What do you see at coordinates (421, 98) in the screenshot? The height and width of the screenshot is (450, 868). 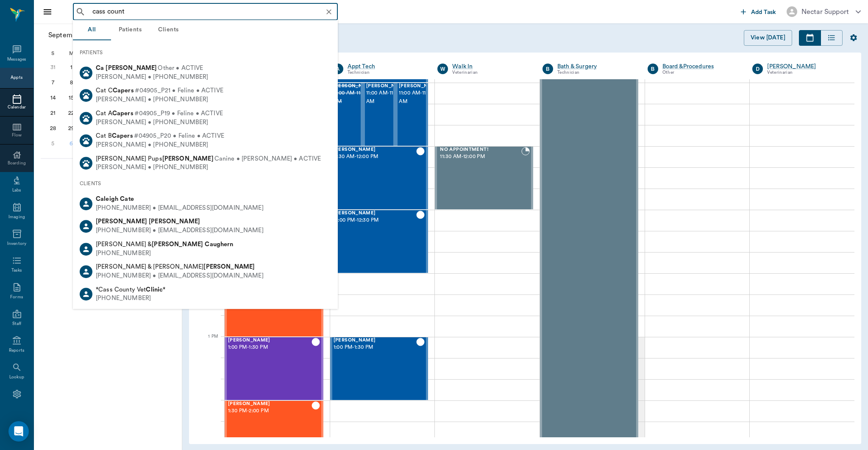 I see `span: 11:00 AM - 11:30 AM` at bounding box center [421, 98].